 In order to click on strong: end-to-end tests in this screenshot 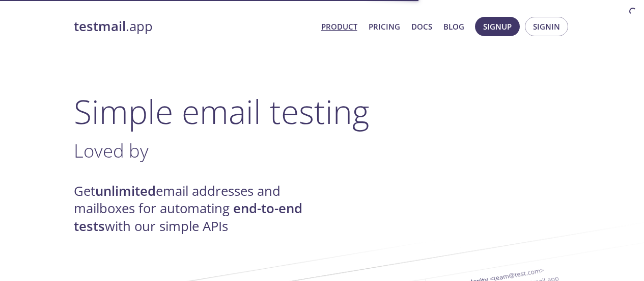, I will do `click(188, 217)`.